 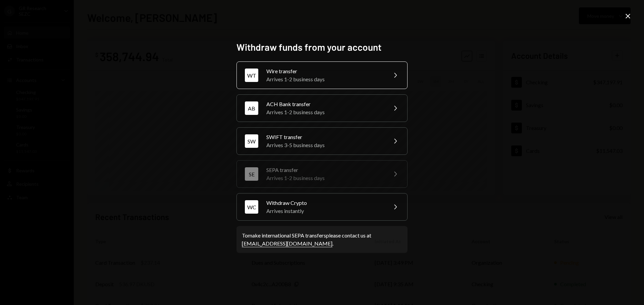 I want to click on div: WT, so click(x=252, y=75).